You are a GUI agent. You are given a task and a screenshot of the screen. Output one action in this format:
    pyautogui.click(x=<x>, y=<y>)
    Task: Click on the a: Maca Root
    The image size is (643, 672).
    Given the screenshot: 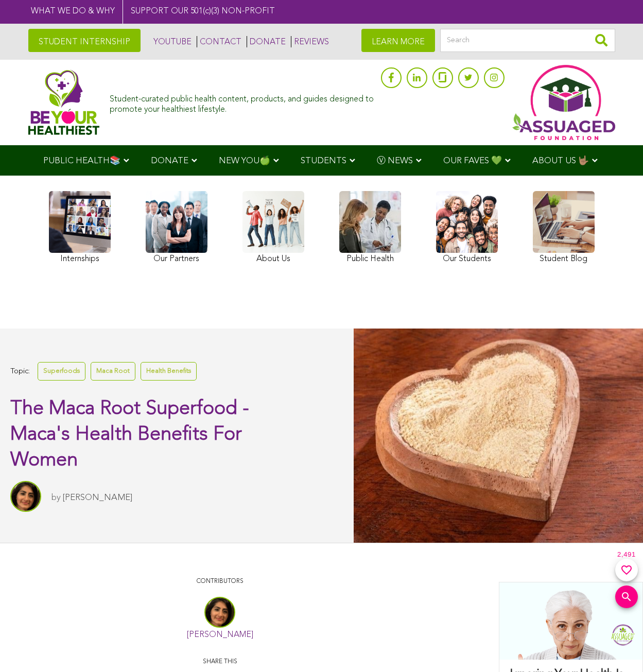 What is the action you would take?
    pyautogui.click(x=113, y=371)
    